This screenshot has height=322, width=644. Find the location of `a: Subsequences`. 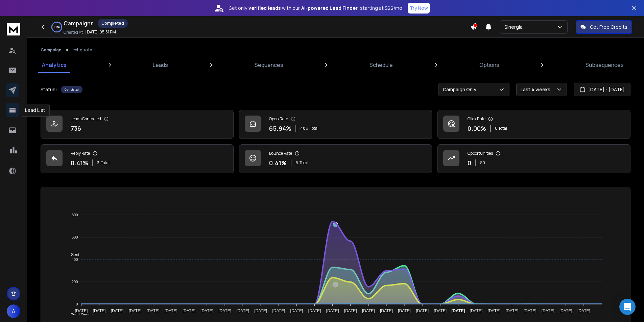

a: Subsequences is located at coordinates (604, 65).